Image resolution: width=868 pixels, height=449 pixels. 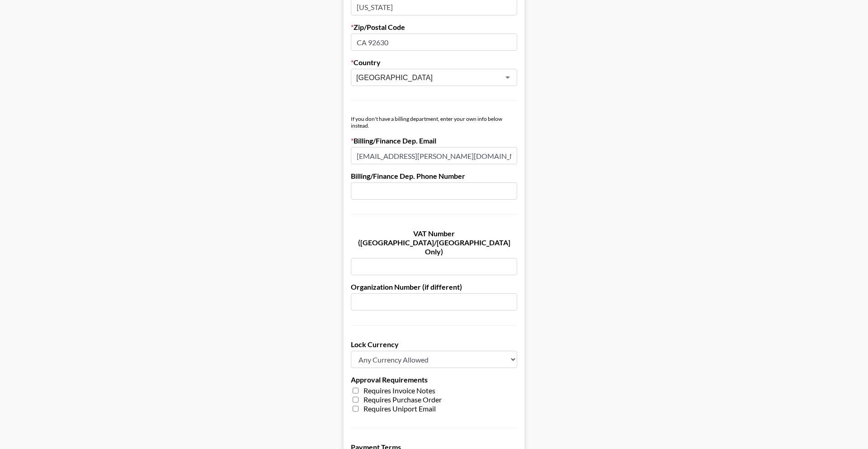 What do you see at coordinates (434, 287) in the screenshot?
I see `label: Organization Number (if different)` at bounding box center [434, 287].